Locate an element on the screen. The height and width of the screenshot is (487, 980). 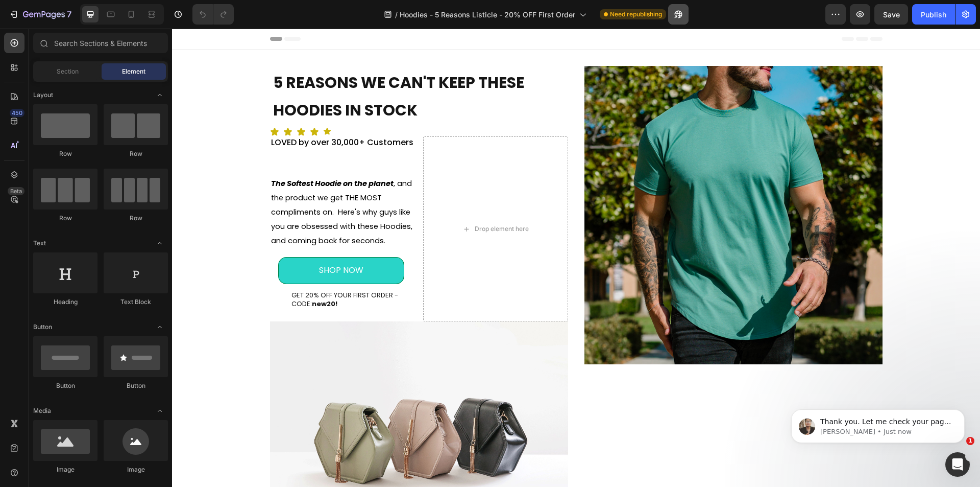
div: Drop element here is located at coordinates (330, 200).